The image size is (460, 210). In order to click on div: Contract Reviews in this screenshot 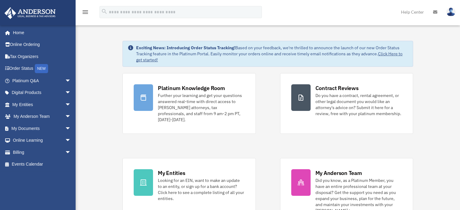, I will do `click(337, 88)`.